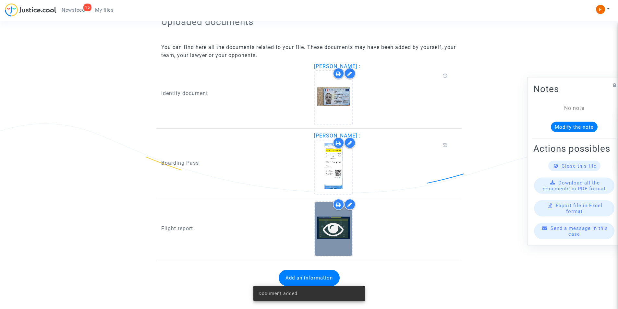 The height and width of the screenshot is (309, 618). Describe the element at coordinates (574, 108) in the screenshot. I see `div: No note` at that location.